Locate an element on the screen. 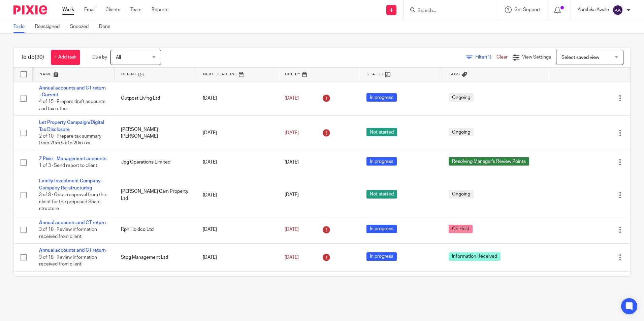 The image size is (644, 321). span: Get Support is located at coordinates (527, 10).